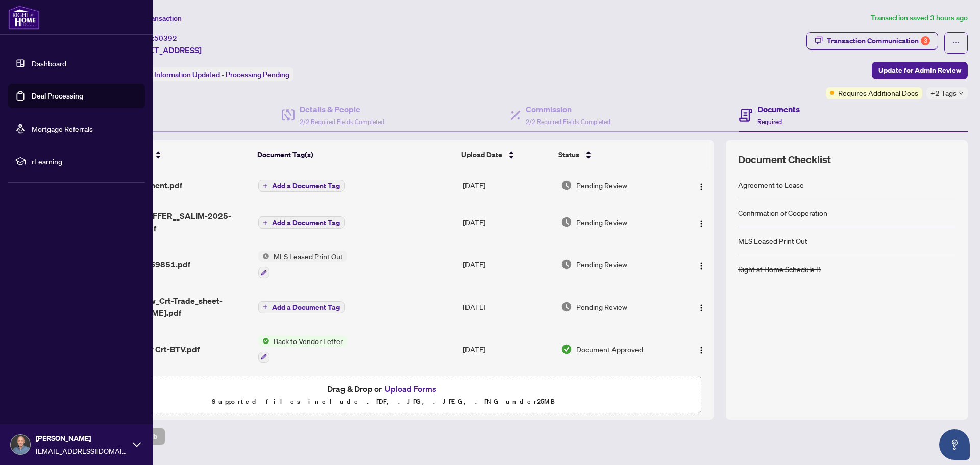 This screenshot has height=465, width=980. I want to click on th: Upload Date, so click(506, 155).